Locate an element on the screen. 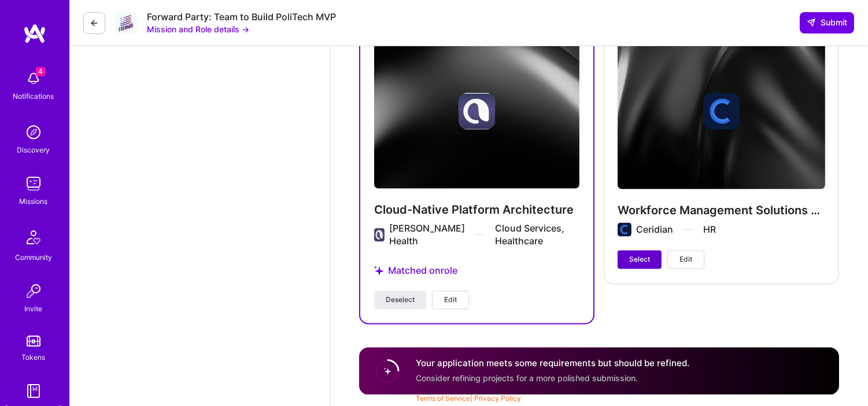  div: Notifications is located at coordinates (34, 96).